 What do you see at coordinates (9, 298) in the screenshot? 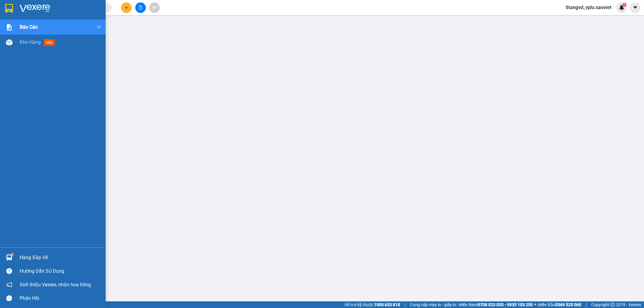
I see `span: message` at bounding box center [9, 298].